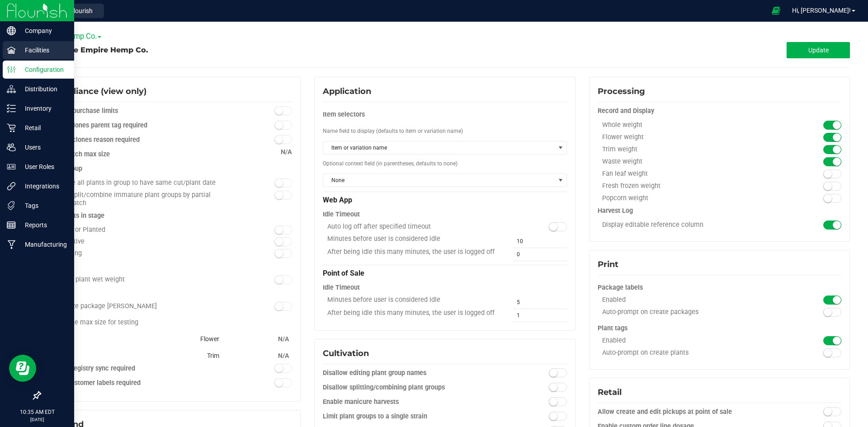  What do you see at coordinates (445, 199) in the screenshot?
I see `div: Web App` at bounding box center [445, 199].